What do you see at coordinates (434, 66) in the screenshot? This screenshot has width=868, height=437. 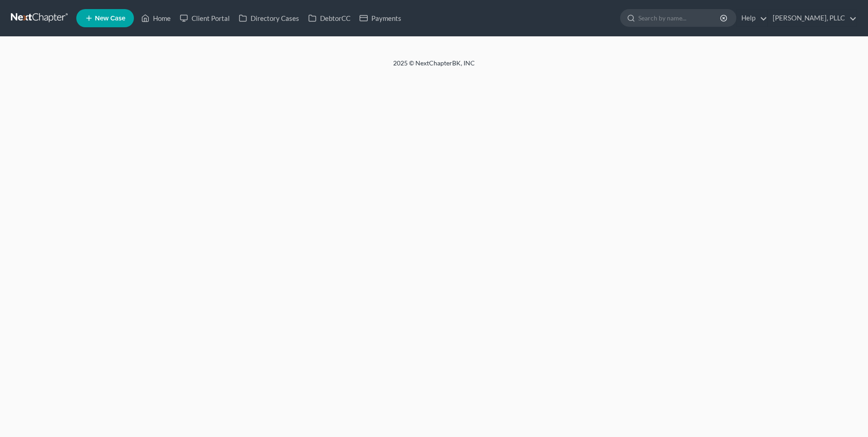 I see `div: 2025 © NextChapterBK, INC` at bounding box center [434, 66].